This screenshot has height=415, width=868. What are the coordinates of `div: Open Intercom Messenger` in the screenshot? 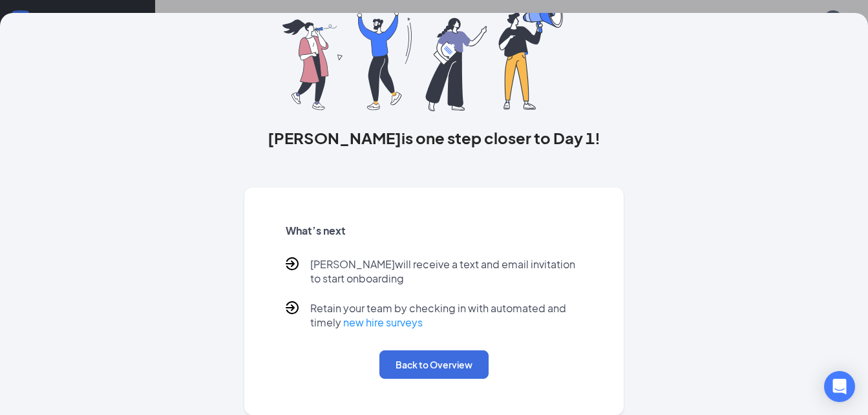 It's located at (840, 387).